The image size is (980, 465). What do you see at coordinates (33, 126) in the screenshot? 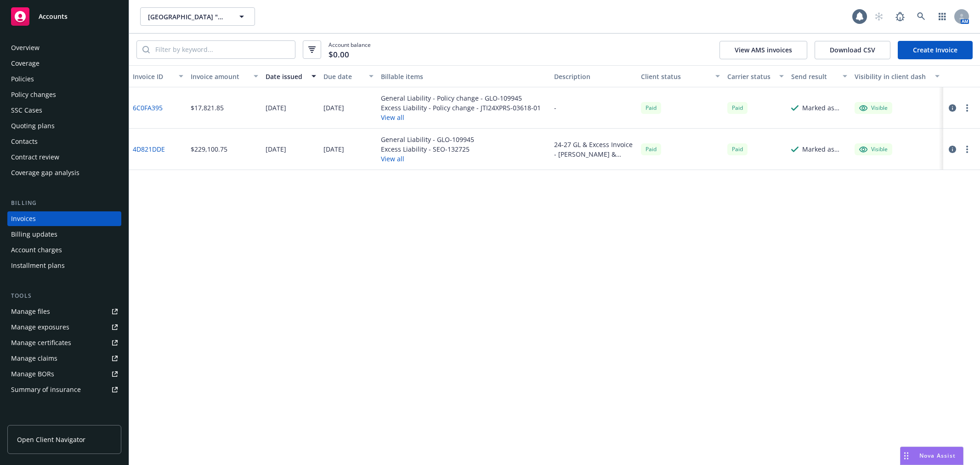
I see `div: Quoting plans` at bounding box center [33, 126].